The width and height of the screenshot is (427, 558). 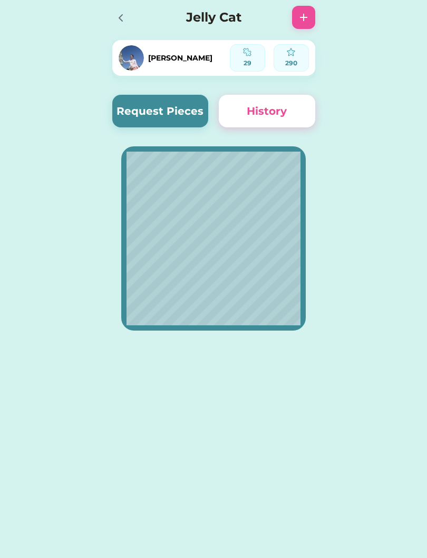 I want to click on img: https%3A%2F%2F1dfc823d71cc564f25c7cc035732a2d8.cdn.bubble.io%2Ff1751831364741x529860429793568300%..., so click(x=131, y=58).